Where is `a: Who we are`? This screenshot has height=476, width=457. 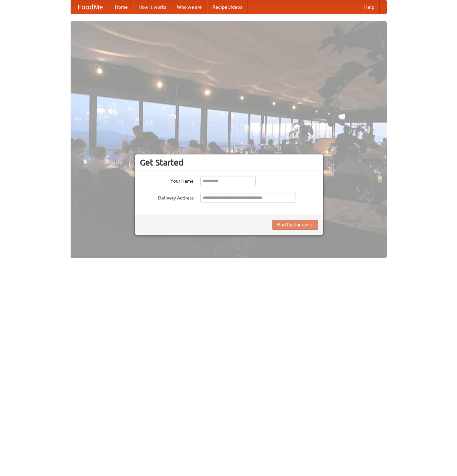 a: Who we are is located at coordinates (189, 7).